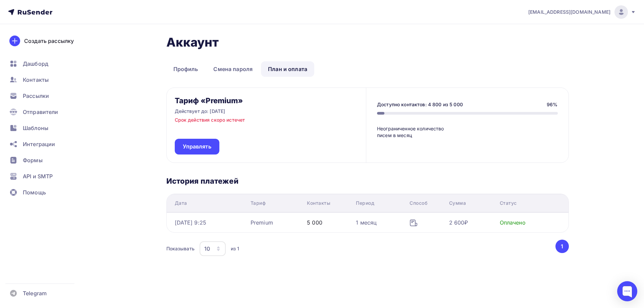 This screenshot has height=308, width=644. Describe the element at coordinates (45, 161) in the screenshot. I see `a: Формы` at that location.